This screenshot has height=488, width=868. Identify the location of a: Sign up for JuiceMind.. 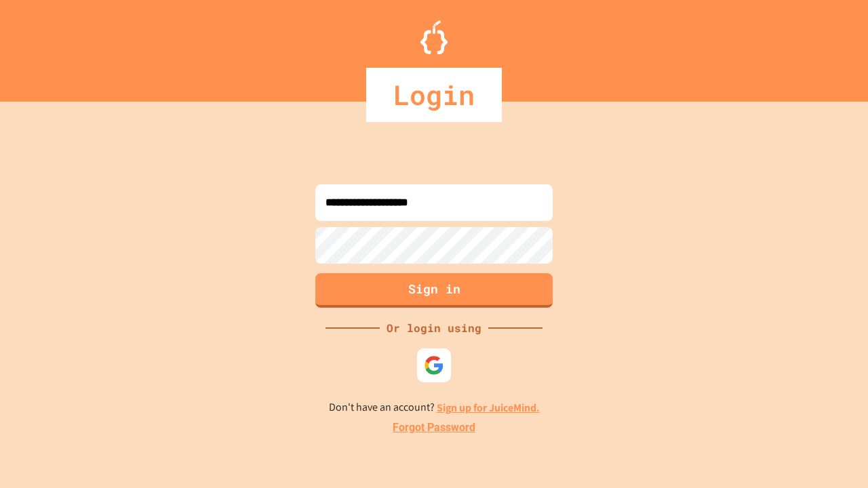
(488, 407).